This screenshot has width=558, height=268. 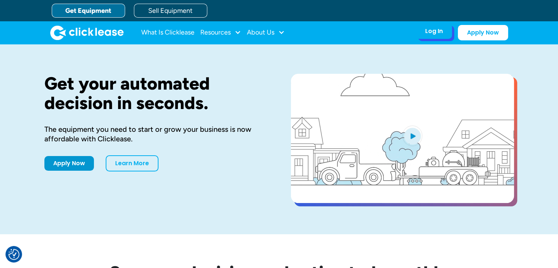 I want to click on a: open lightbox, so click(x=402, y=138).